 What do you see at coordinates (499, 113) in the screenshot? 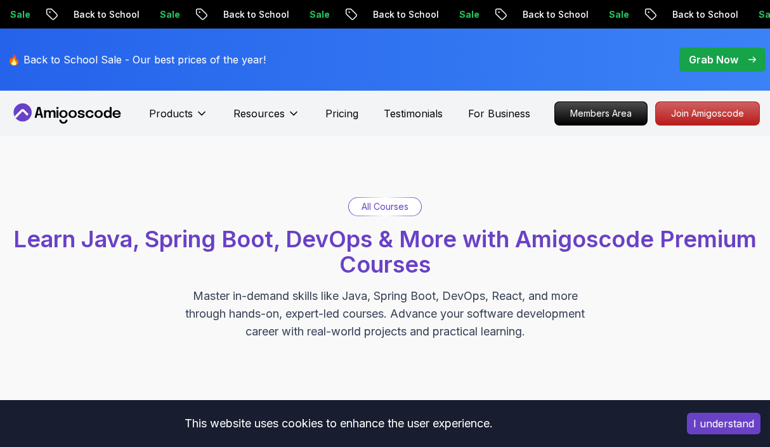
I see `a: For Business` at bounding box center [499, 113].